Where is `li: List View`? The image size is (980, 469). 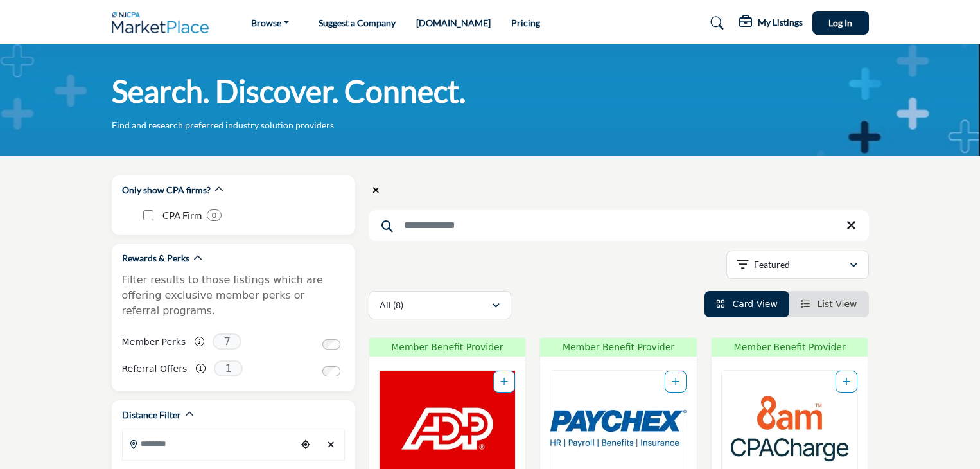 li: List View is located at coordinates (829, 304).